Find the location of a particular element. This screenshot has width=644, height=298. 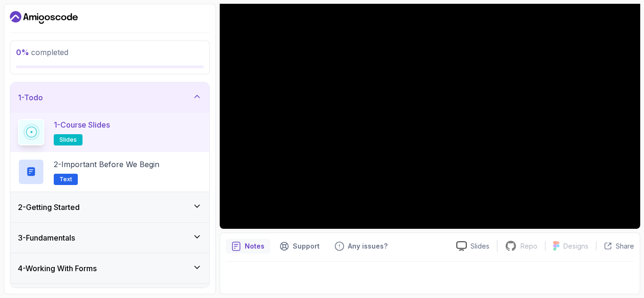

button: 3-Fundamentals is located at coordinates (110, 238).